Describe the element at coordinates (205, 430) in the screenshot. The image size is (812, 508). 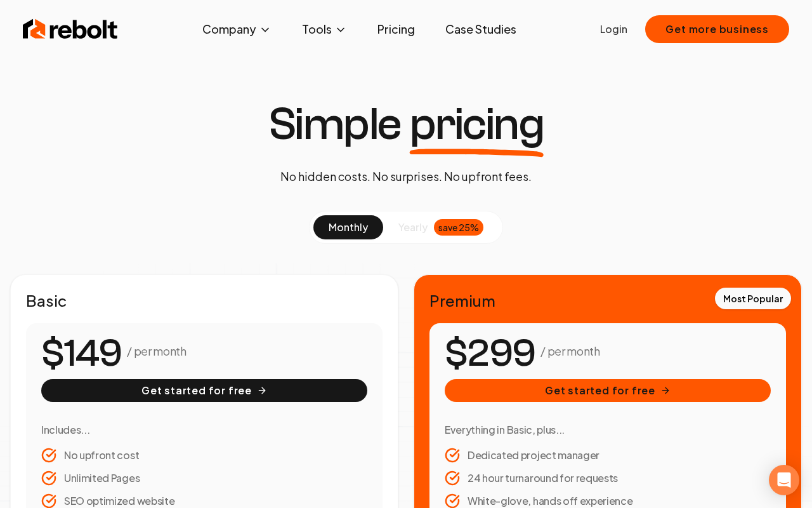
I see `h3: Includes...` at that location.